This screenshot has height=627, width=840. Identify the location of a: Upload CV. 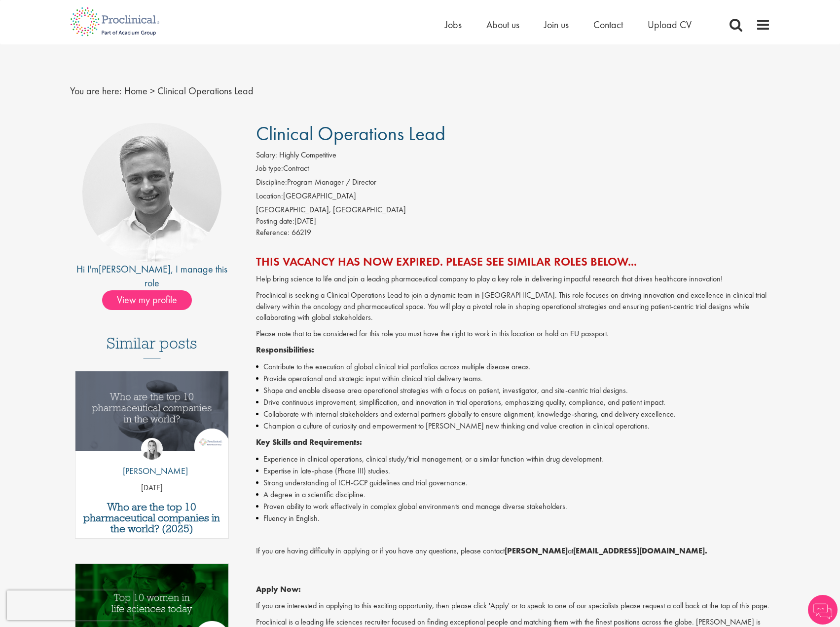
(669, 25).